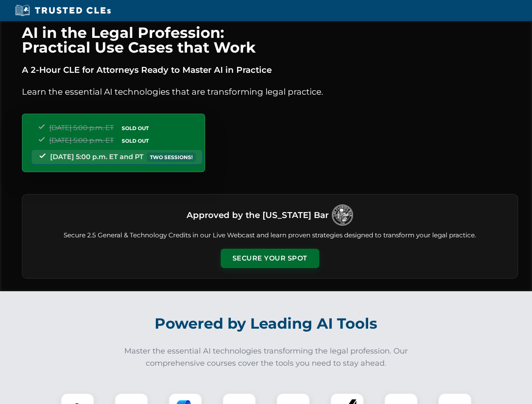  What do you see at coordinates (342, 215) in the screenshot?
I see `img: Logo` at bounding box center [342, 215].